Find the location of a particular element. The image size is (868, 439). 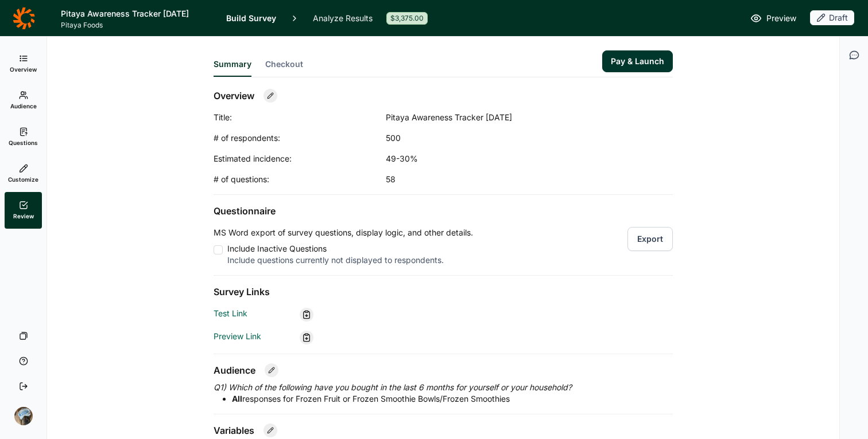

span: Customize is located at coordinates (23, 179).